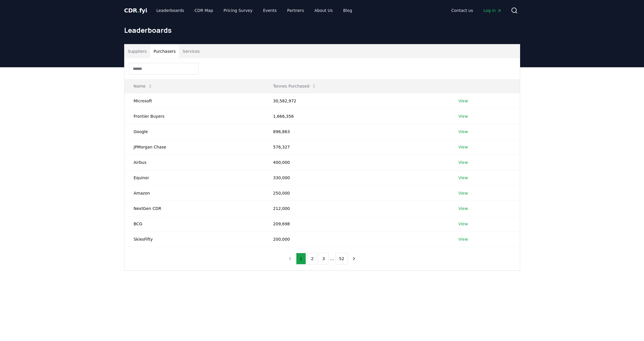  Describe the element at coordinates (136, 10) in the screenshot. I see `a: CDR.fyi` at that location.